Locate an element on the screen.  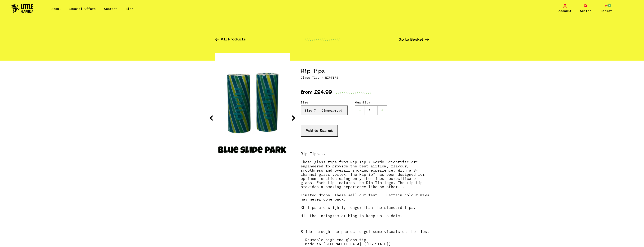
a: Contact is located at coordinates (110, 9).